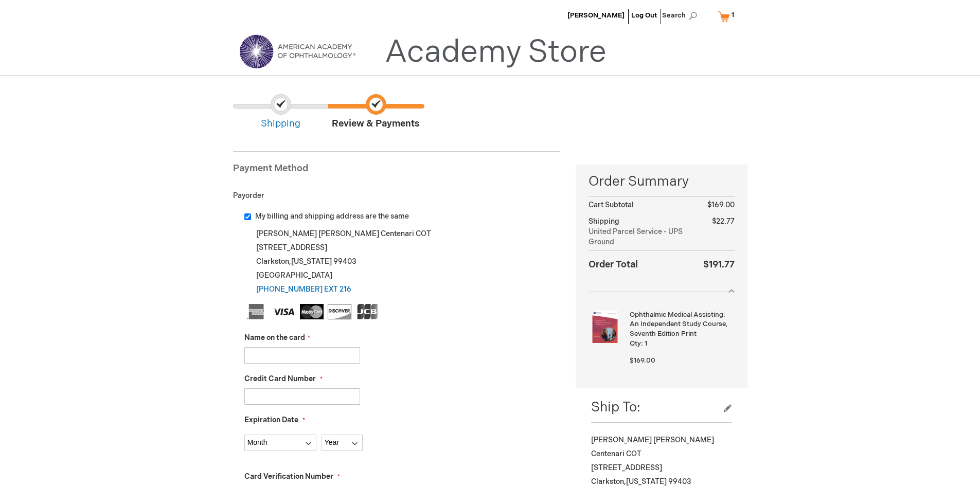 The width and height of the screenshot is (980, 486). Describe the element at coordinates (339, 312) in the screenshot. I see `img: Discover` at that location.